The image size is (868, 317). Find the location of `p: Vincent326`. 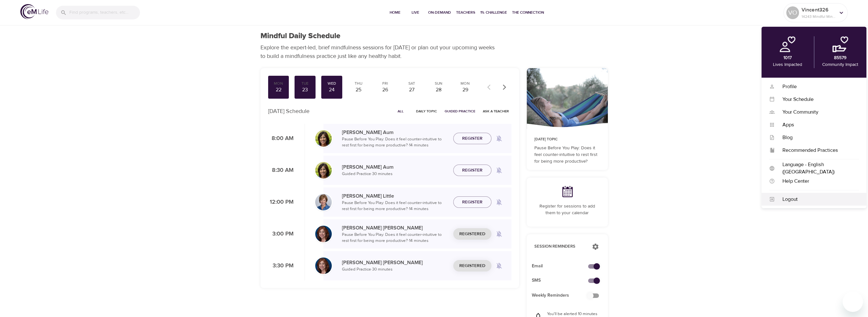

p: Vincent326 is located at coordinates (818, 10).